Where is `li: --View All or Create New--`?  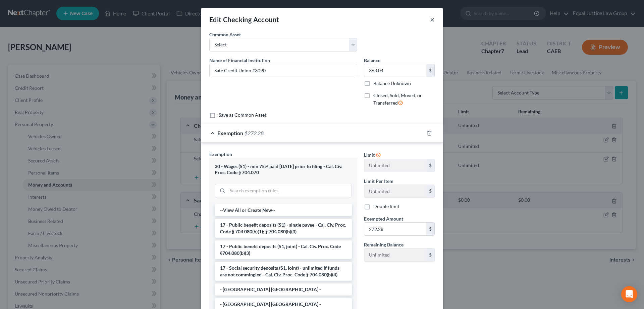
li: --View All or Create New-- is located at coordinates (283, 210).